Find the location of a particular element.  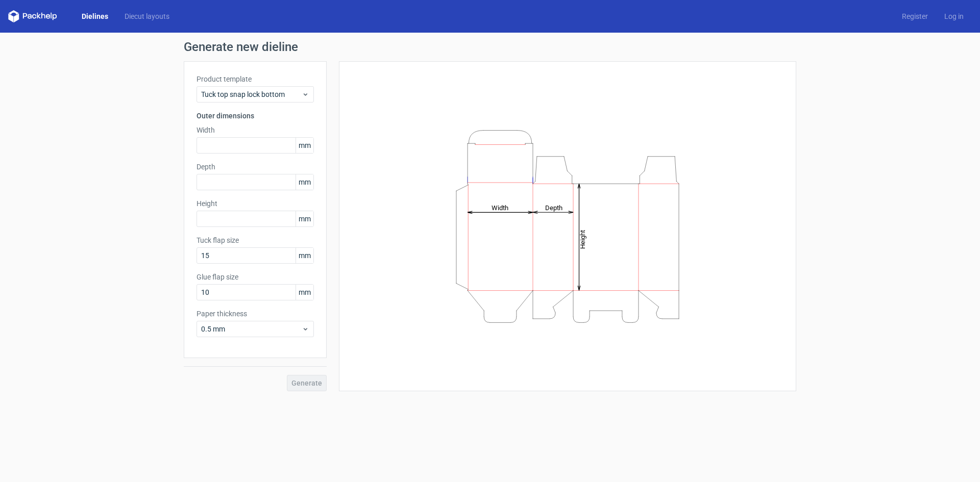

label: Product template is located at coordinates (256, 79).